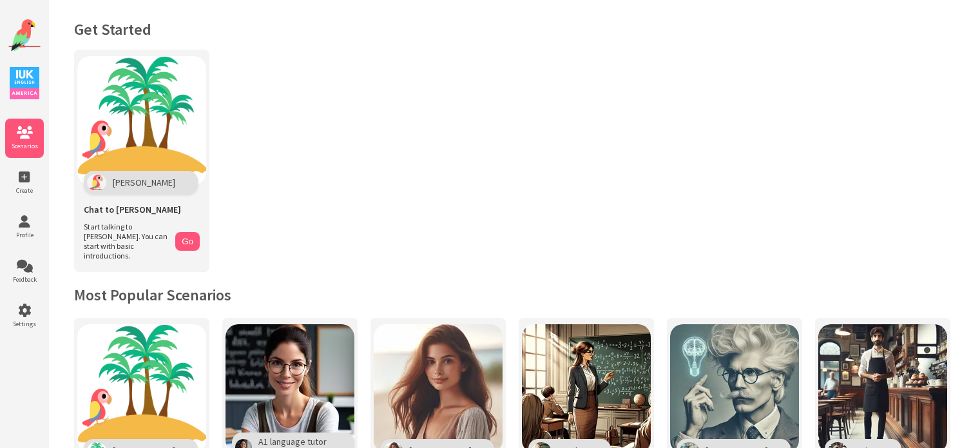  What do you see at coordinates (514, 294) in the screenshot?
I see `h2: Most Popular Scenarios` at bounding box center [514, 294].